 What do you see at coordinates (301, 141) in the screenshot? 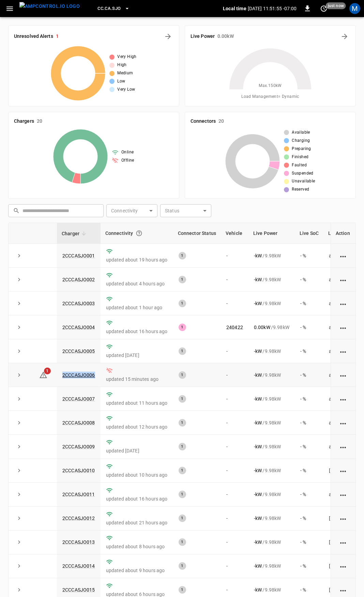
I see `span: Charging` at bounding box center [301, 141].